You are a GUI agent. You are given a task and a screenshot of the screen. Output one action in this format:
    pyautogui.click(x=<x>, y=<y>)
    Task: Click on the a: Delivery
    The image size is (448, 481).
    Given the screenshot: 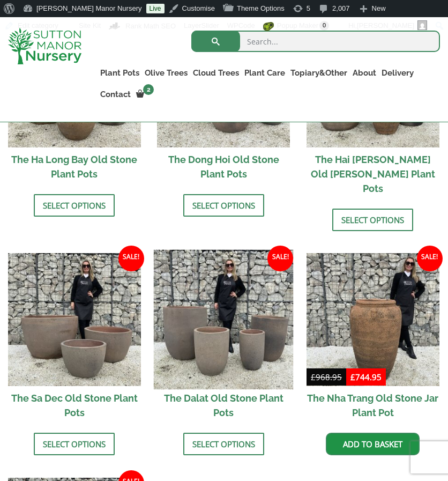 What is the action you would take?
    pyautogui.click(x=398, y=73)
    